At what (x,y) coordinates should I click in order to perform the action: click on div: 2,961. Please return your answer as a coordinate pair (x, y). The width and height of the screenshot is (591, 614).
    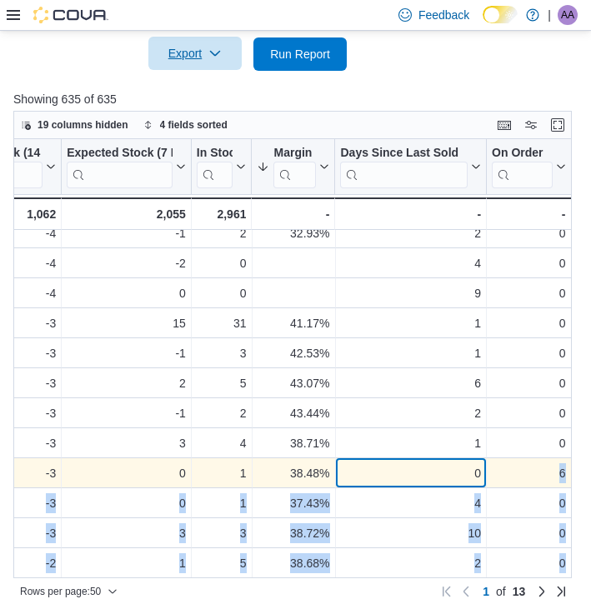
    Looking at the image, I should click on (222, 214).